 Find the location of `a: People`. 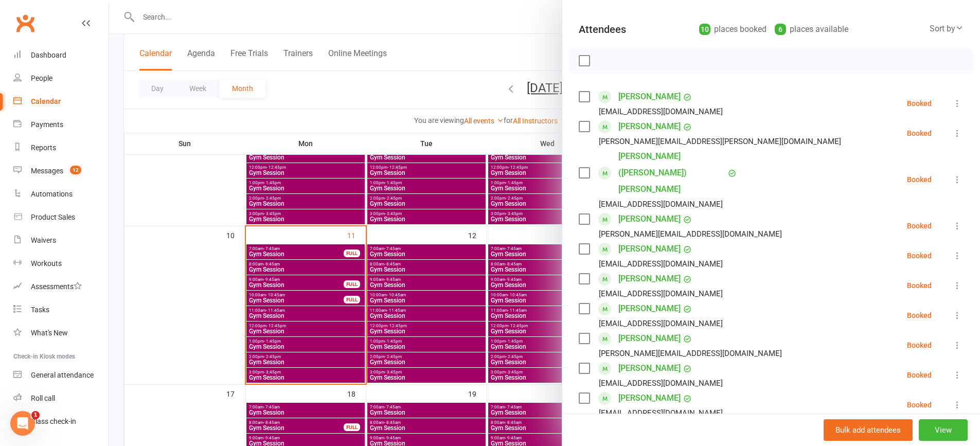

a: People is located at coordinates (61, 78).